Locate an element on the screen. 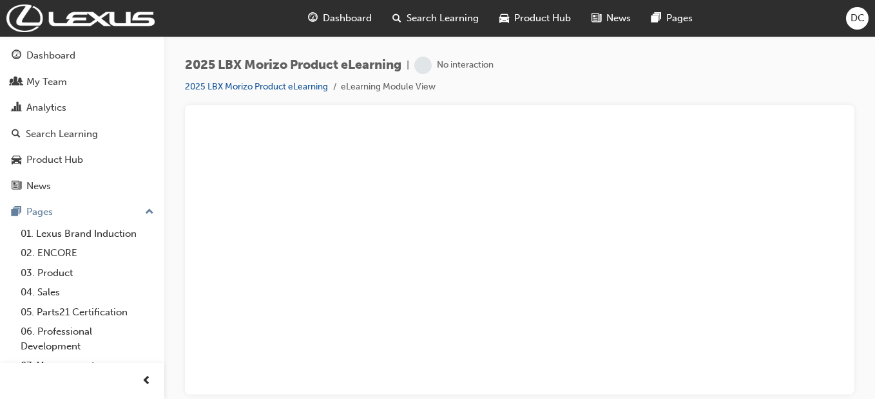  a: 02. ENCORE is located at coordinates (87, 253).